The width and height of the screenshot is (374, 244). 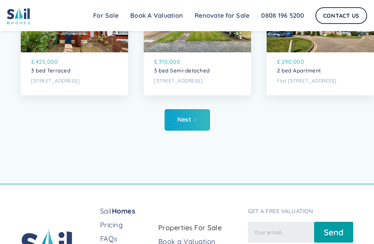 What do you see at coordinates (47, 62) in the screenshot?
I see `p: 425,000` at bounding box center [47, 62].